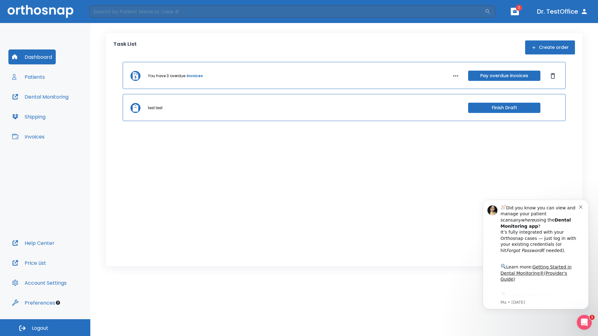  What do you see at coordinates (32, 57) in the screenshot?
I see `a: Dashboard` at bounding box center [32, 57].